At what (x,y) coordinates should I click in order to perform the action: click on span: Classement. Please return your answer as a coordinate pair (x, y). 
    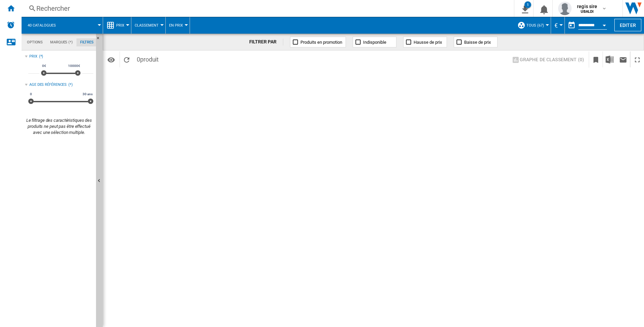
    Looking at the image, I should click on (146, 25).